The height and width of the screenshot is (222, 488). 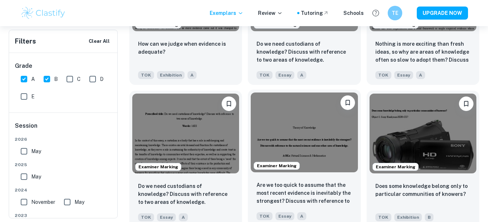 What do you see at coordinates (376, 13) in the screenshot?
I see `button: Help and Feedback` at bounding box center [376, 13].